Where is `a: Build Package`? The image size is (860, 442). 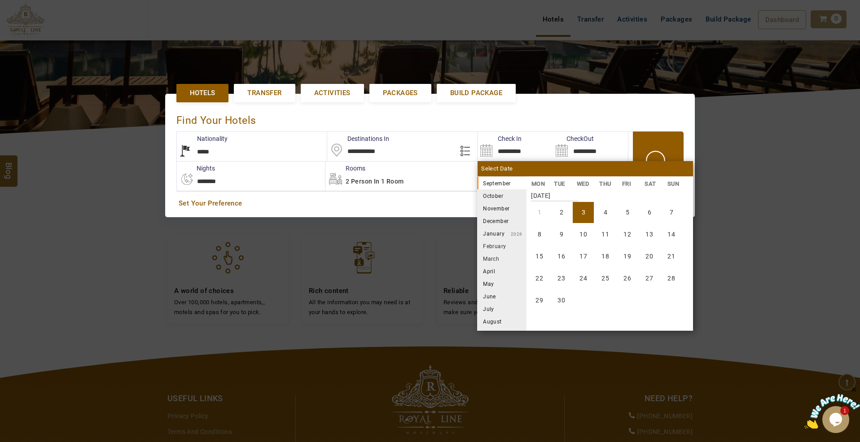
a: Build Package is located at coordinates (476, 93).